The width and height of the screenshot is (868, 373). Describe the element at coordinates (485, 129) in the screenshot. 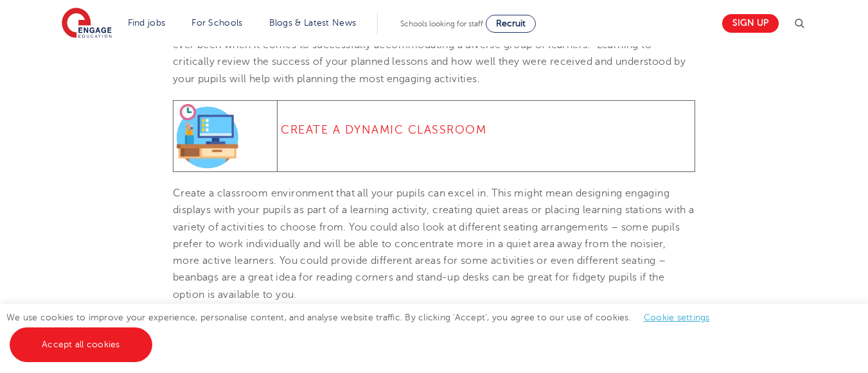

I see `h4: Create A Dynamic Classroom` at that location.